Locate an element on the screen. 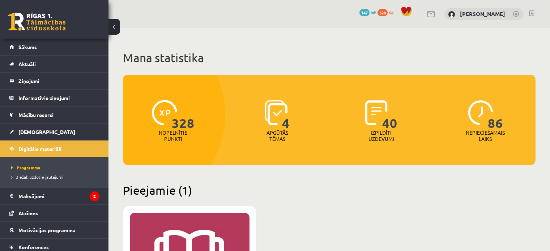 The image size is (550, 251). span: Konferences is located at coordinates (34, 247).